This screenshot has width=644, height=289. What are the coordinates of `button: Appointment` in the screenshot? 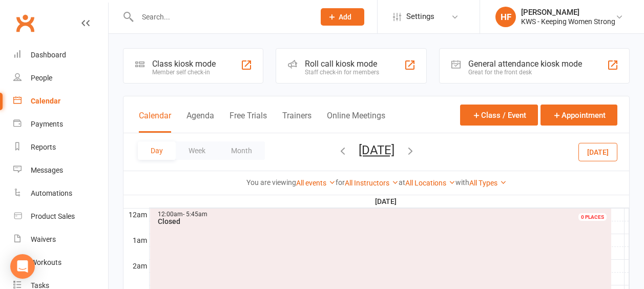 It's located at (578, 114).